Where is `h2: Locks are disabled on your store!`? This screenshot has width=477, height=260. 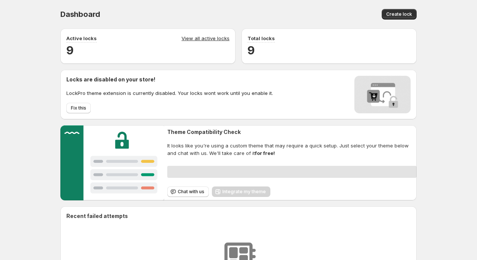 h2: Locks are disabled on your store! is located at coordinates (169, 79).